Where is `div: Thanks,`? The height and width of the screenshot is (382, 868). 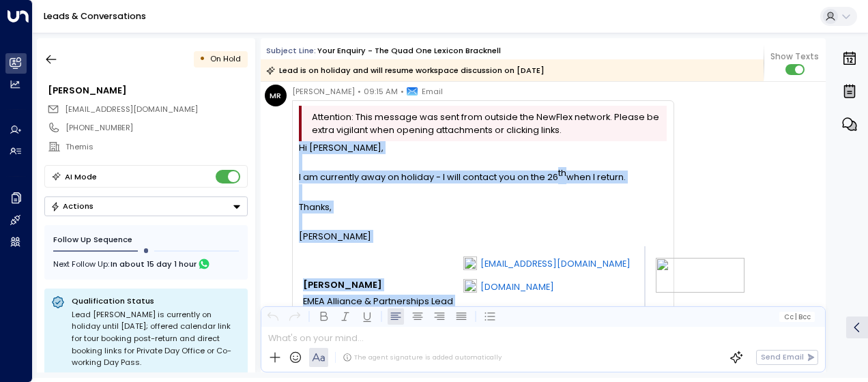
div: Thanks, is located at coordinates (483, 207).